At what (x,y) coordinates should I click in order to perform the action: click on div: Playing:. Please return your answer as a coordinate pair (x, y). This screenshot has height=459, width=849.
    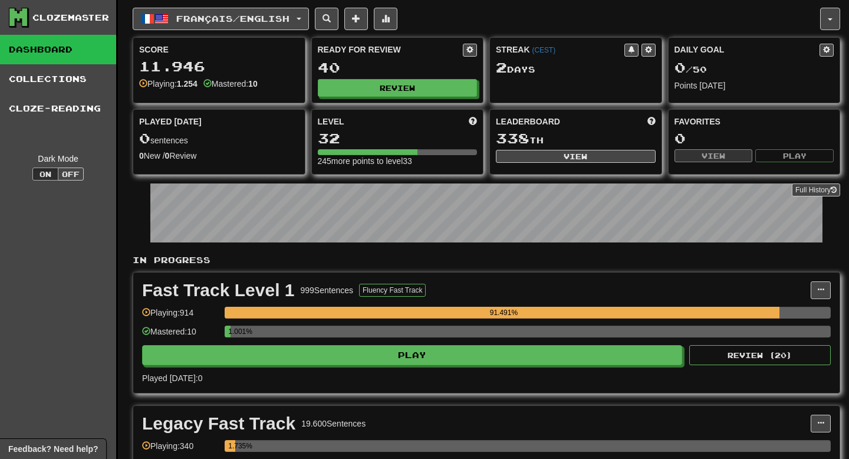
    Looking at the image, I should click on (168, 84).